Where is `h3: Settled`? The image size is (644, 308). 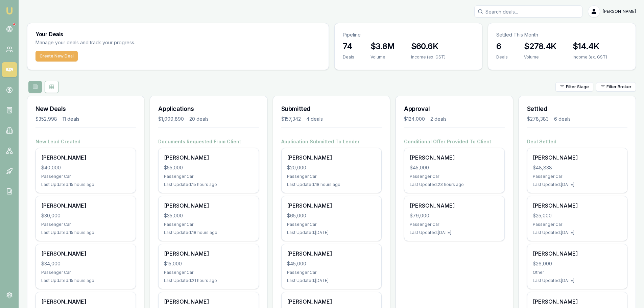
h3: Settled is located at coordinates (577, 109).